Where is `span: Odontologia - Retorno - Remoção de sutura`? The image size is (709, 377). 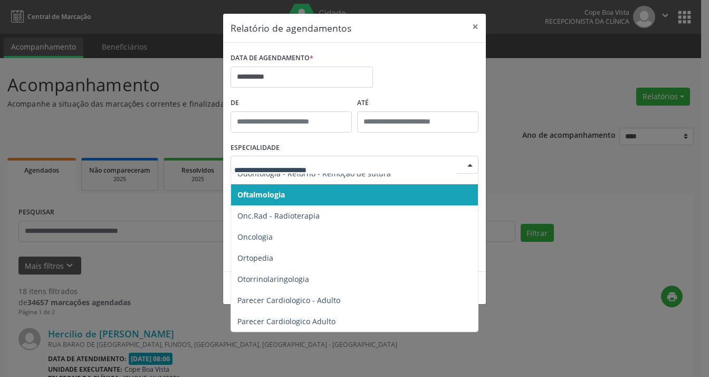
span: Odontologia - Retorno - Remoção de sutura is located at coordinates (314, 173).